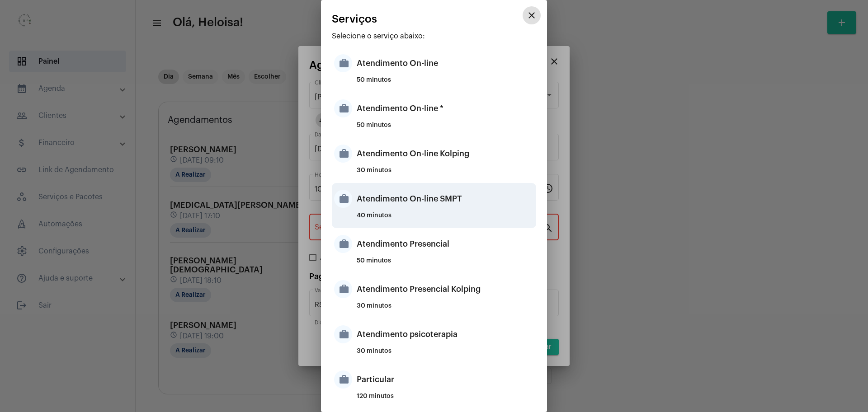 The width and height of the screenshot is (868, 412). What do you see at coordinates (532, 15) in the screenshot?
I see `mat-icon: close` at bounding box center [532, 15].